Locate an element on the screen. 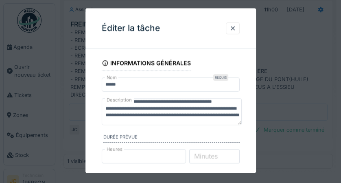 The width and height of the screenshot is (341, 183). label: Description is located at coordinates (119, 100).